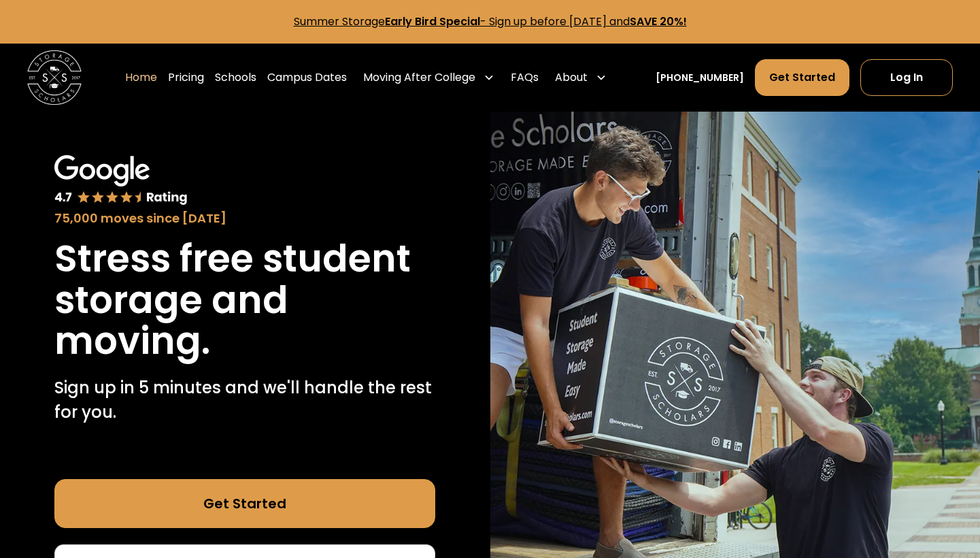 Image resolution: width=980 pixels, height=558 pixels. I want to click on a: FAQs, so click(524, 78).